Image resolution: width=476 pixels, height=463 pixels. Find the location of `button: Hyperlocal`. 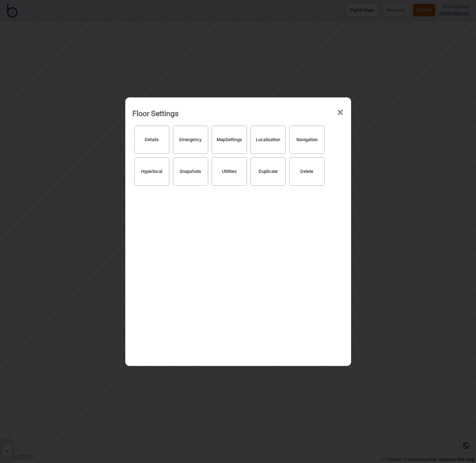

button: Hyperlocal is located at coordinates (152, 171).